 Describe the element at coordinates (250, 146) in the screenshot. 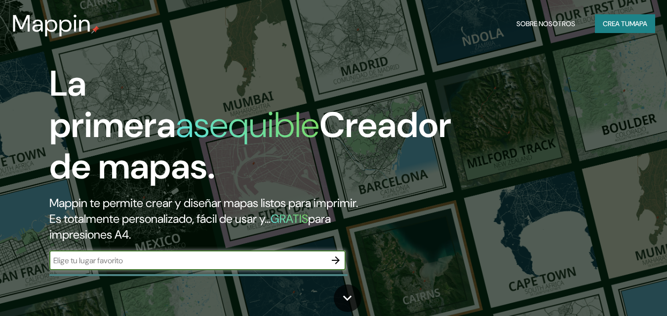

I see `font: Creador de mapas.` at that location.